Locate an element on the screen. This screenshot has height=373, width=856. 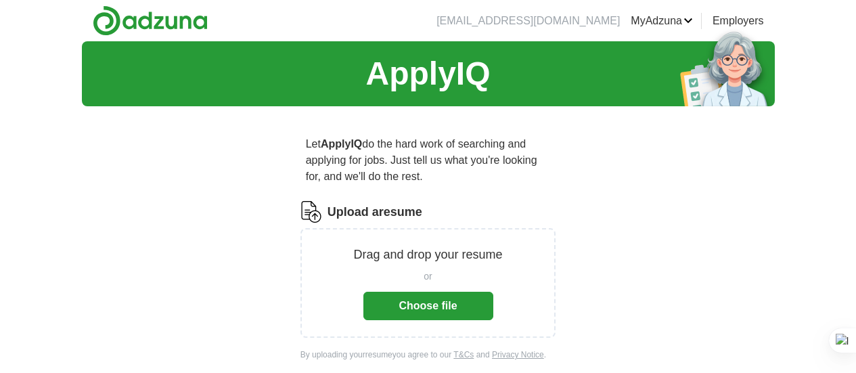
button: Choose file is located at coordinates (428, 306).